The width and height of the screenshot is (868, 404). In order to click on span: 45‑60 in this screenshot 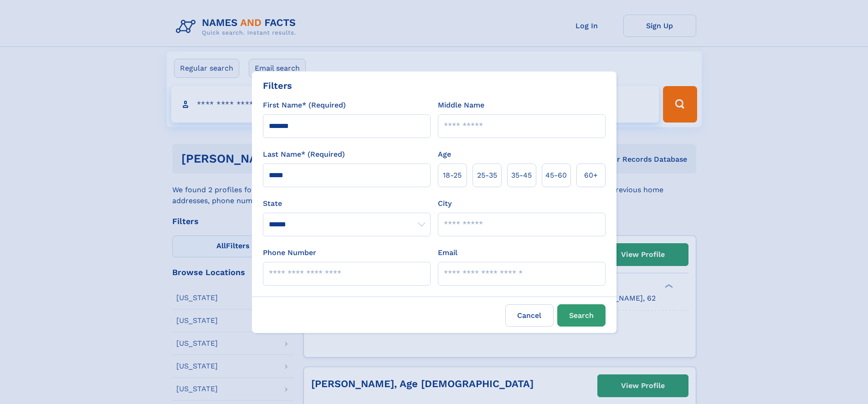, I will do `click(556, 175)`.